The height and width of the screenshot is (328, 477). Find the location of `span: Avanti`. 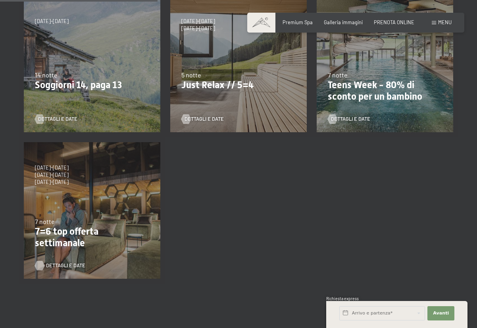

span: Avanti is located at coordinates (441, 313).